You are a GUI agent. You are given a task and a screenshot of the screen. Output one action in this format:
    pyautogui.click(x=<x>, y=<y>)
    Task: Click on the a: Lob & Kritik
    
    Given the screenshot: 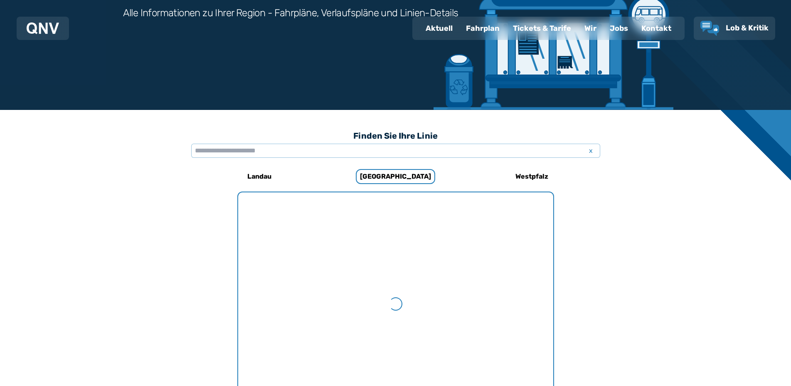 What is the action you would take?
    pyautogui.click(x=735, y=28)
    